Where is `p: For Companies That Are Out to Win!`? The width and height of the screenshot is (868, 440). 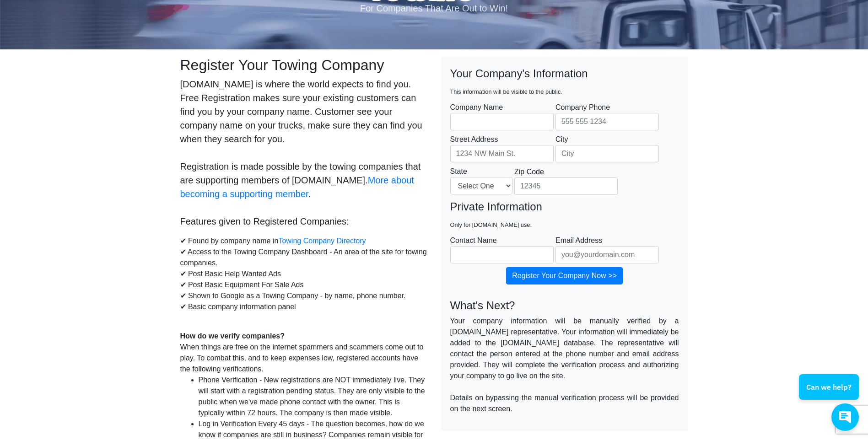
p: For Companies That Are Out to Win! is located at coordinates (434, 8).